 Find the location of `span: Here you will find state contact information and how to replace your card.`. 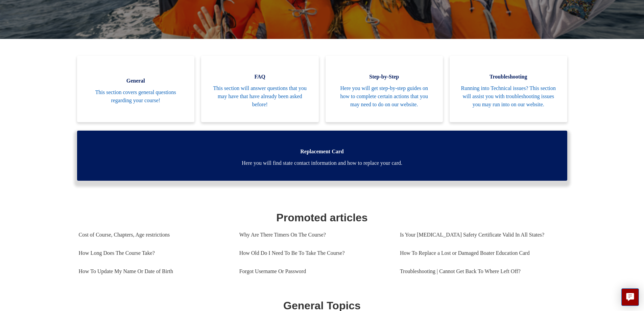

span: Here you will find state contact information and how to replace your card. is located at coordinates (322, 163).